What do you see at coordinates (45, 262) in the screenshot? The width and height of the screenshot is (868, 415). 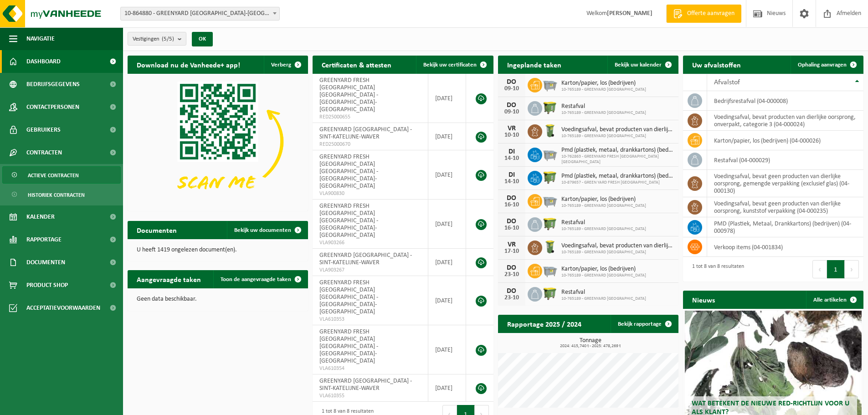 I see `span: Documenten` at bounding box center [45, 262].